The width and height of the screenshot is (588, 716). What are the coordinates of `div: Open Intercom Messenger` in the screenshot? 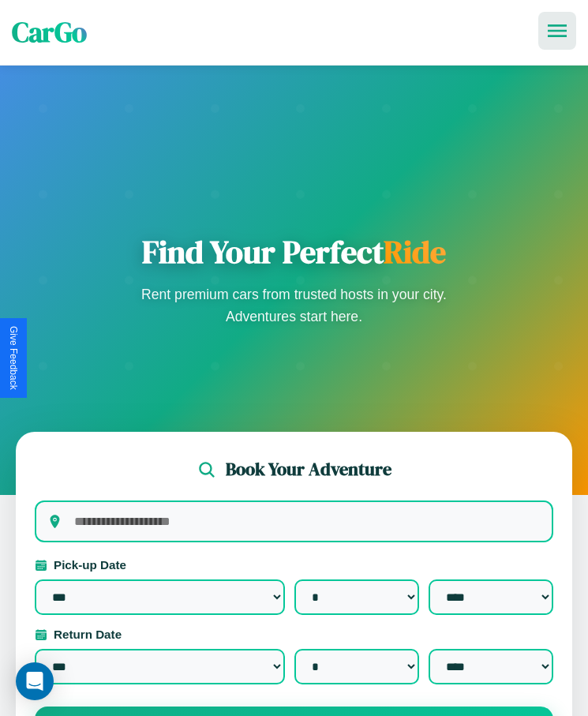 It's located at (35, 681).